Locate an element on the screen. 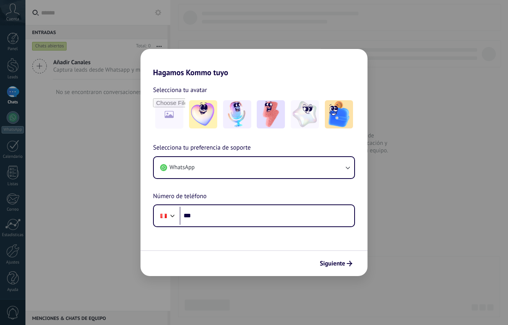 The width and height of the screenshot is (508, 325). img: -5.jpeg is located at coordinates (339, 114).